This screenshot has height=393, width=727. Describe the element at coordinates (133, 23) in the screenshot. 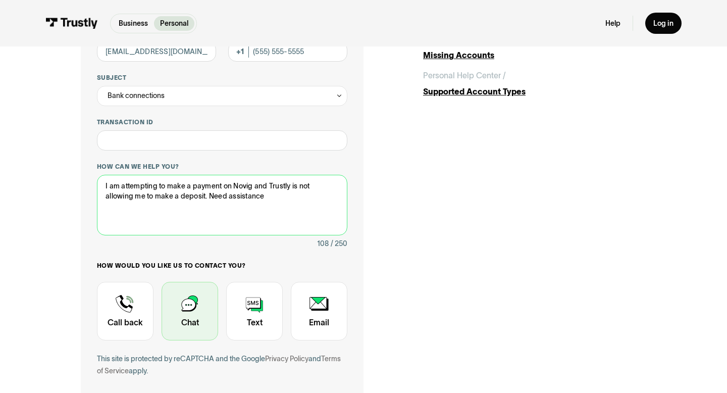

I see `p: Business` at that location.